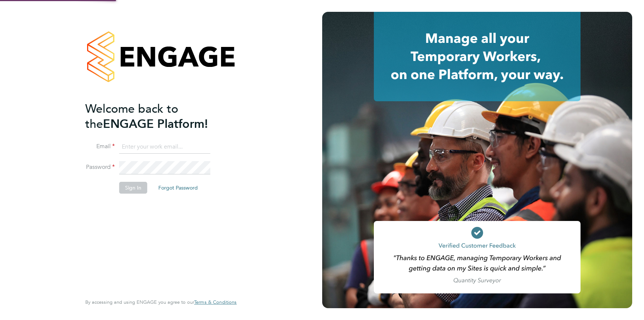  I want to click on a: Terms & Conditions, so click(215, 302).